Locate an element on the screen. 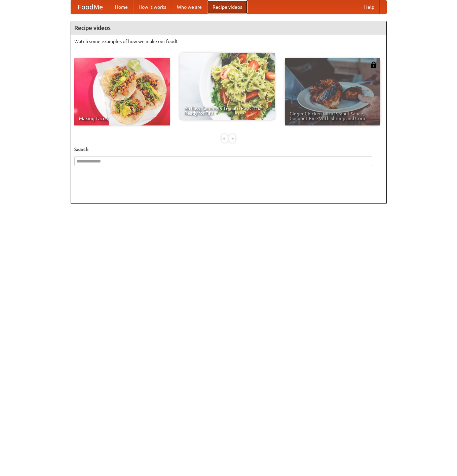 This screenshot has width=457, height=476. a: Help is located at coordinates (369, 7).